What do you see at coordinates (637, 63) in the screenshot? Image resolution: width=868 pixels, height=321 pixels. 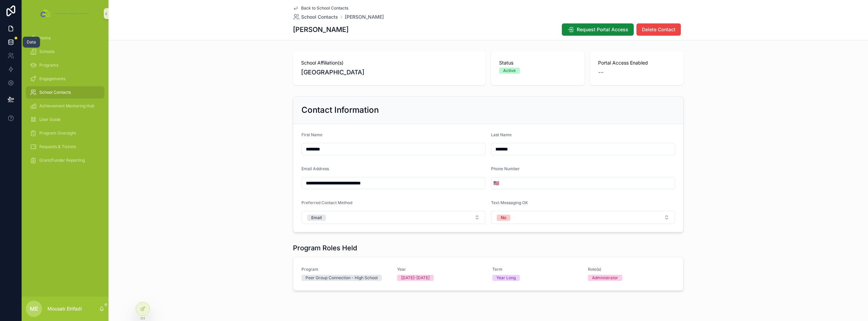 I see `span: Portal Access Enabled` at bounding box center [637, 63].